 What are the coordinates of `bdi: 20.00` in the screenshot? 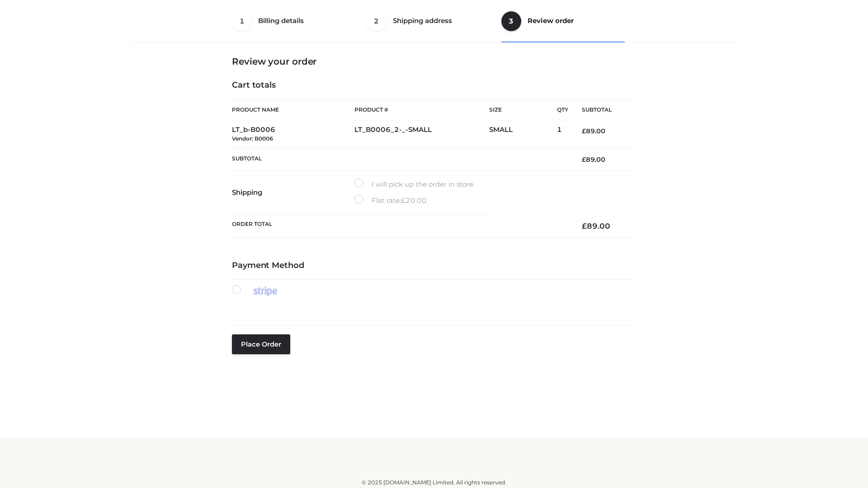 It's located at (413, 200).